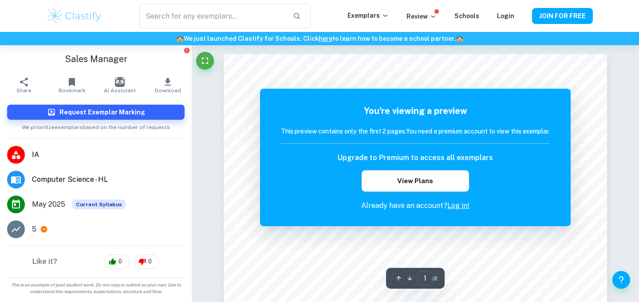  I want to click on h6: We just launched Clastify for Schools. Click to learn how to become a school partner., so click(320, 39).